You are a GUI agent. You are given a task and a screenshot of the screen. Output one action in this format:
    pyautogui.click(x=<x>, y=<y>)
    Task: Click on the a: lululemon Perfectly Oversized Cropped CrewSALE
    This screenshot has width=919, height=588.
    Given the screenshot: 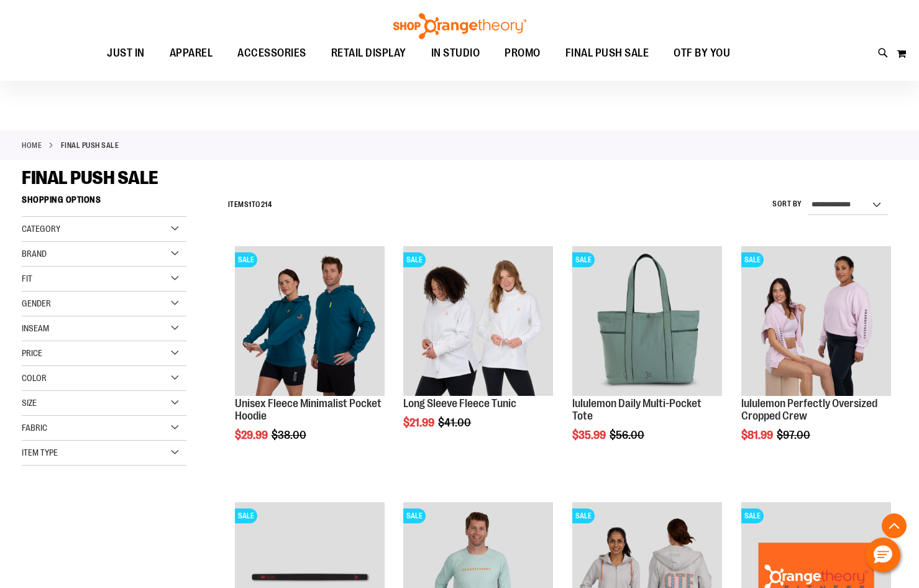 What is the action you would take?
    pyautogui.click(x=816, y=322)
    